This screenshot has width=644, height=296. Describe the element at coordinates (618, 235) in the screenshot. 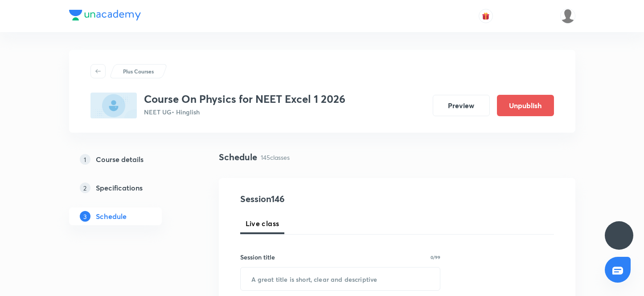

I see `img: ttu` at that location.